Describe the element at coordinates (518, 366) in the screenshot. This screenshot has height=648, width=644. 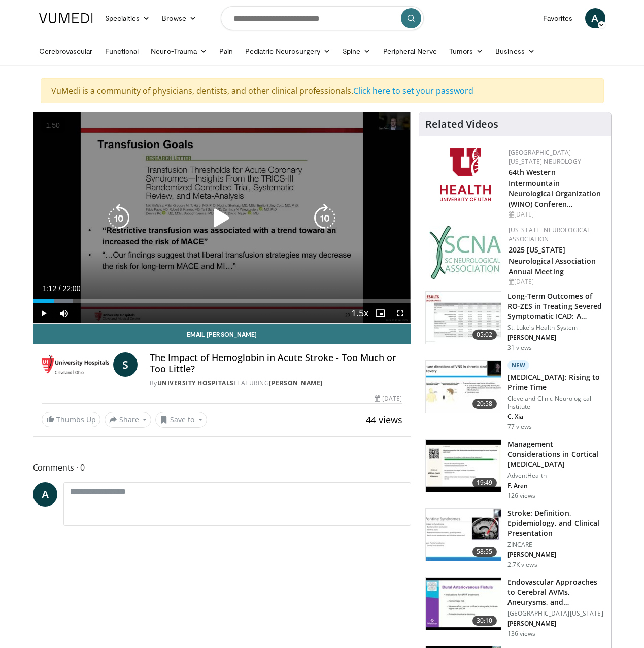
I see `p: New` at that location.